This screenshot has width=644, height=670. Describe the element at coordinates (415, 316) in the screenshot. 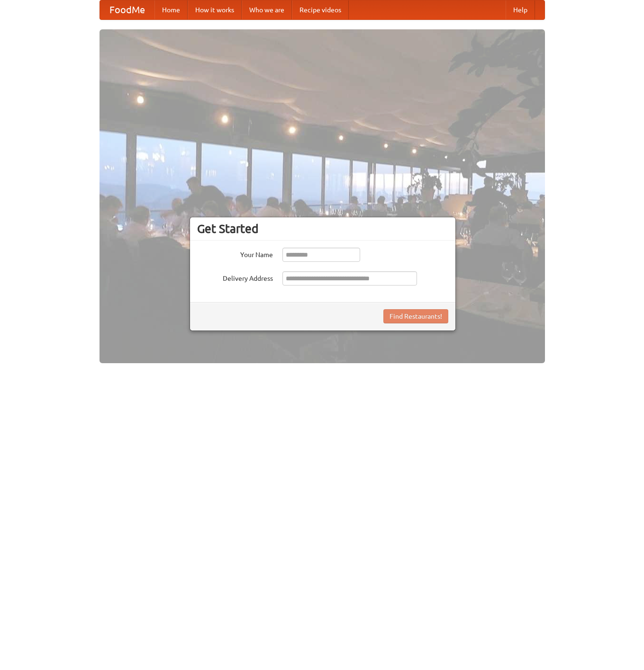

I see `button: Find Restaurants!` at that location.